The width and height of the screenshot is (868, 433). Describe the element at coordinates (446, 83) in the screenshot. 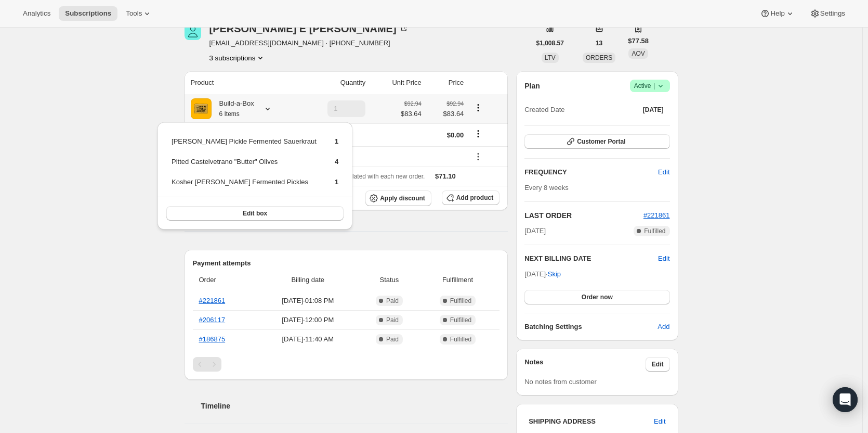

I see `th: Price` at that location.